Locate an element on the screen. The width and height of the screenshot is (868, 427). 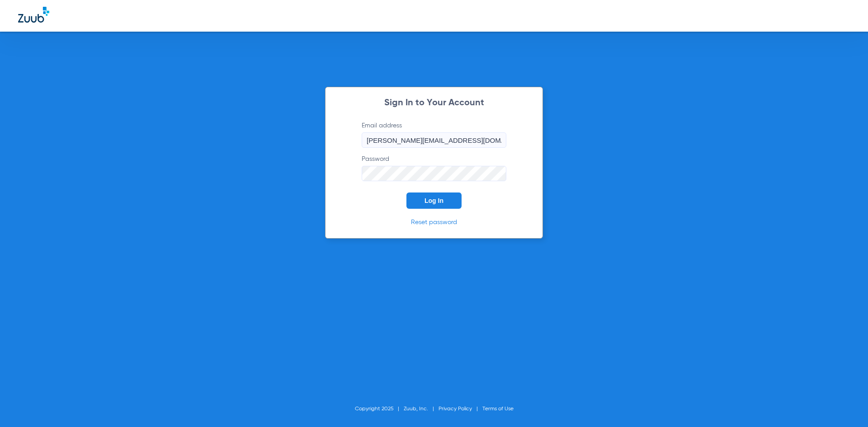
li: Copyright 2025 is located at coordinates (379, 409).